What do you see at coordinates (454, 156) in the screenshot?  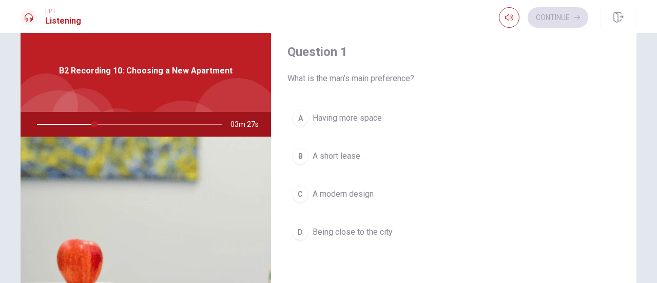 I see `button: BA short lease` at bounding box center [454, 156].